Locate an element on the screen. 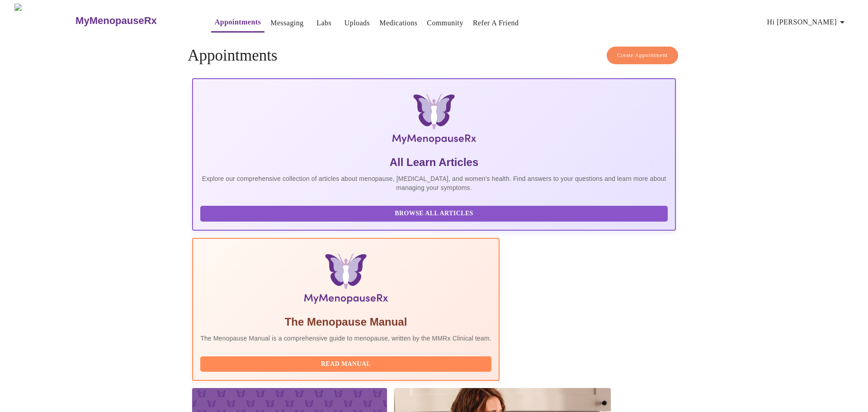 This screenshot has height=412, width=868. a: Read Manual is located at coordinates (347, 363).